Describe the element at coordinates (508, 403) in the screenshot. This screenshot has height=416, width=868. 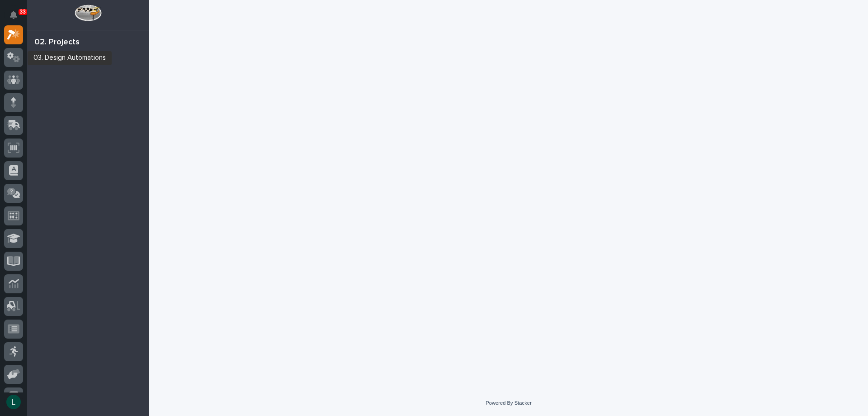
I see `a: Powered By Stacker` at that location.